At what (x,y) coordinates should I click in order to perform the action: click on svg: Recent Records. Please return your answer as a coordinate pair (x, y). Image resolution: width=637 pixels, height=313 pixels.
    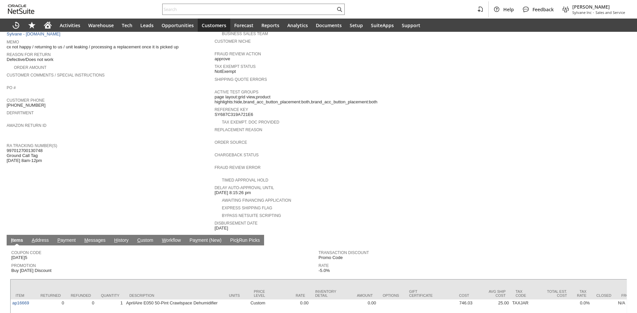
    Looking at the image, I should click on (16, 25).